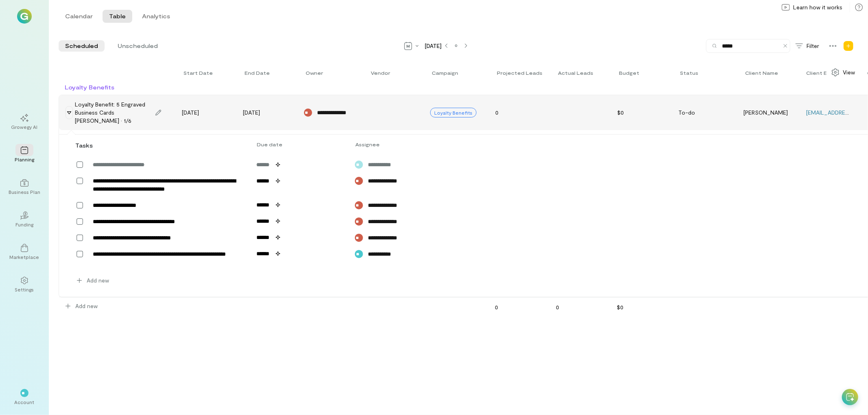 The height and width of the screenshot is (415, 868). Describe the element at coordinates (813, 46) in the screenshot. I see `span: Filter` at that location.